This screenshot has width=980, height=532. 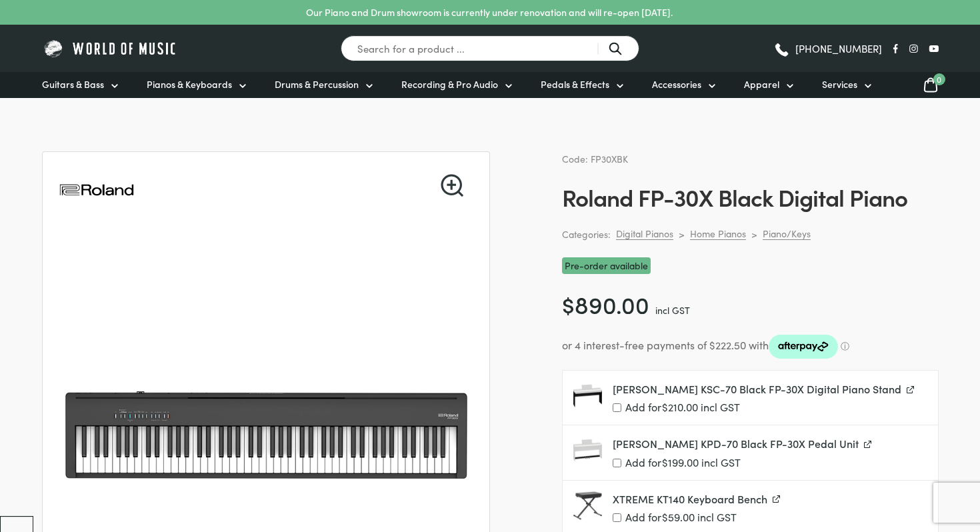 What do you see at coordinates (940, 79) in the screenshot?
I see `span: 0` at bounding box center [940, 79].